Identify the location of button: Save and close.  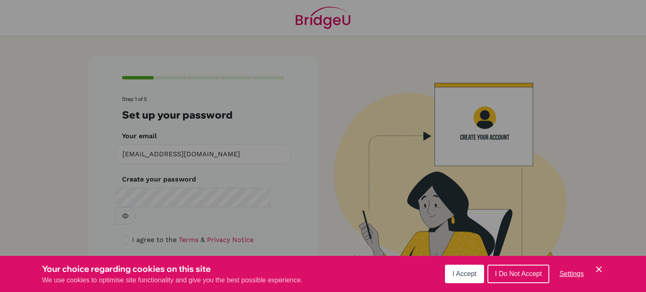
(599, 270).